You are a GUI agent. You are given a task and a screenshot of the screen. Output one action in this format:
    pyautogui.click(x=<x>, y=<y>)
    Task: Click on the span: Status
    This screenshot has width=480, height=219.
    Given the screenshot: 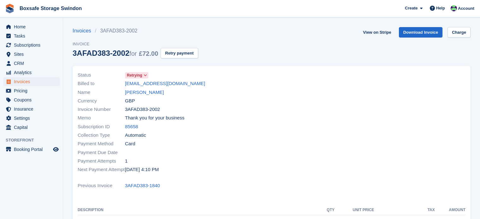 What is the action you would take?
    pyautogui.click(x=101, y=75)
    